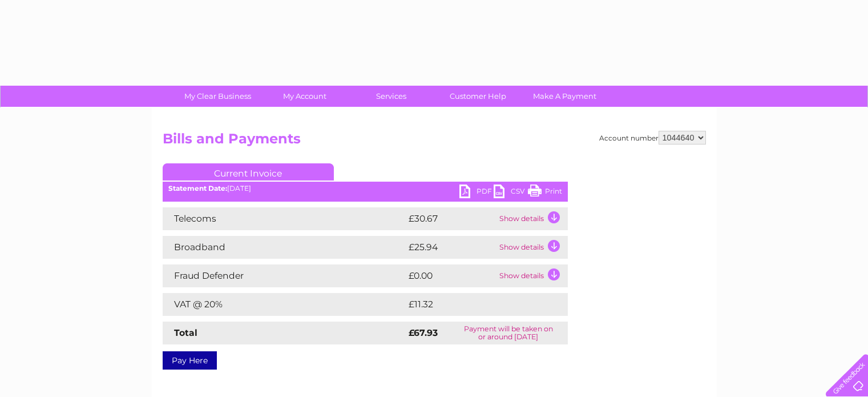 The width and height of the screenshot is (868, 397). I want to click on a: Pay Here, so click(189, 361).